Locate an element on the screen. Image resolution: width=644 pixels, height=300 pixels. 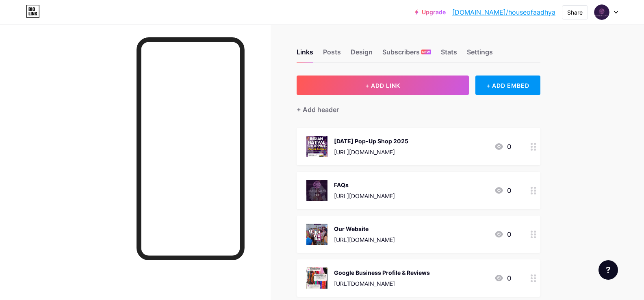
div: Share is located at coordinates (575, 12).